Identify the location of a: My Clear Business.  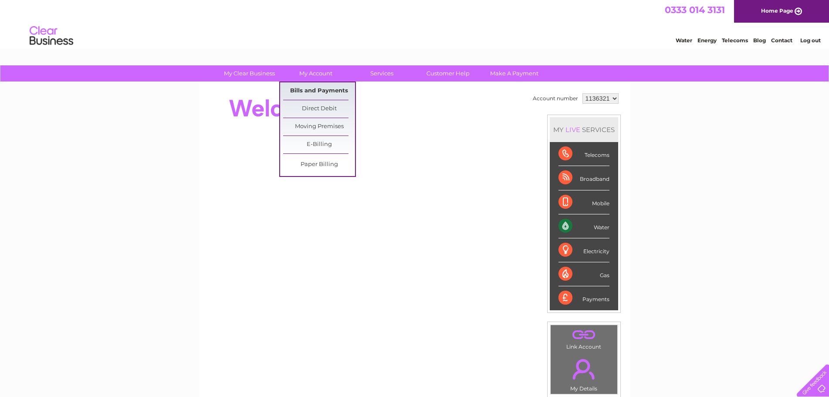
(249, 73).